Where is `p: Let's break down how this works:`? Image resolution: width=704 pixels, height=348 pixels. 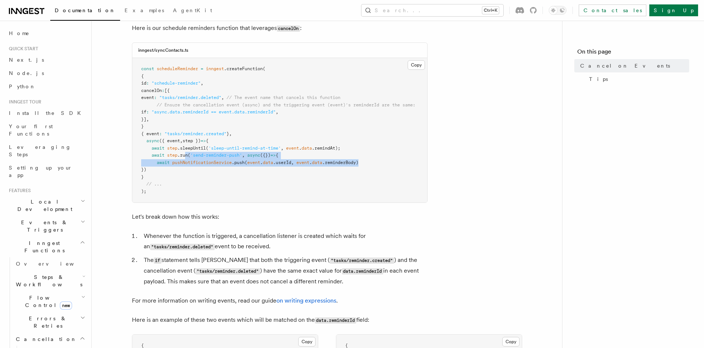
p: Let's break down how this works: is located at coordinates (280, 217).